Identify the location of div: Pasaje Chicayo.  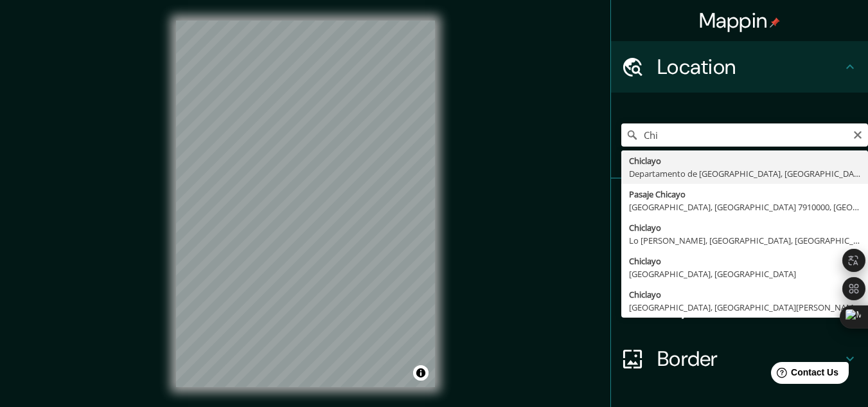
(744, 194).